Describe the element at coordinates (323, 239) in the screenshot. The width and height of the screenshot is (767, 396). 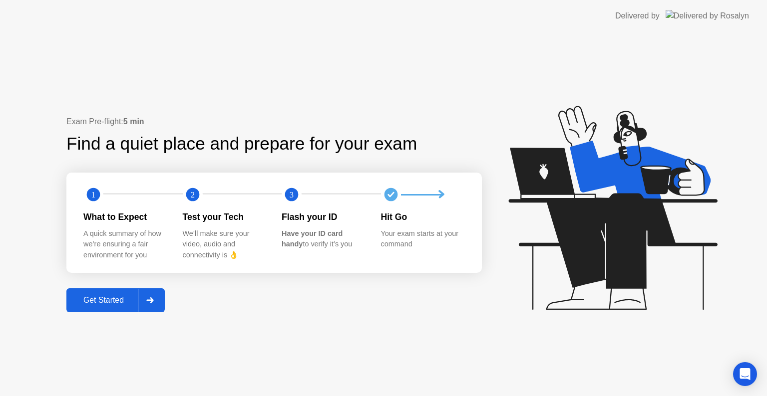
I see `div: to verify it’s you` at that location.